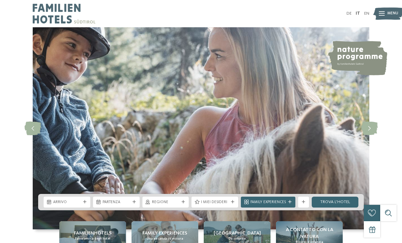 This screenshot has height=243, width=402. I want to click on span: Da scoprire, so click(237, 238).